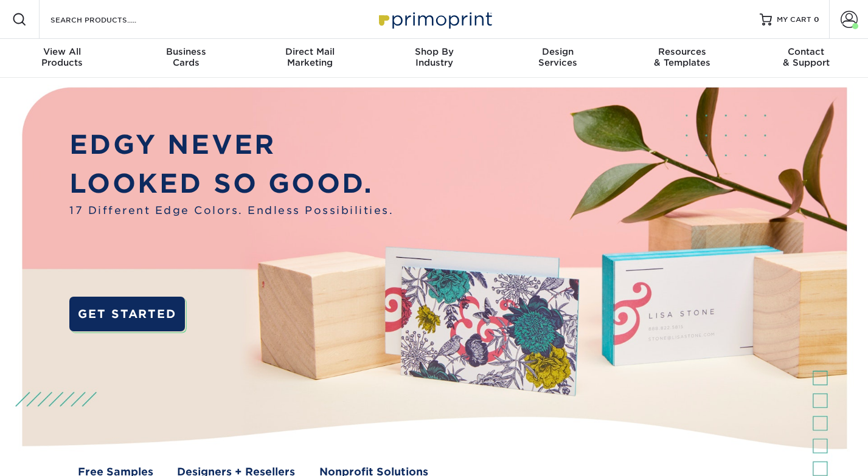 The height and width of the screenshot is (476, 868). Describe the element at coordinates (434, 19) in the screenshot. I see `img: Primoprint` at that location.